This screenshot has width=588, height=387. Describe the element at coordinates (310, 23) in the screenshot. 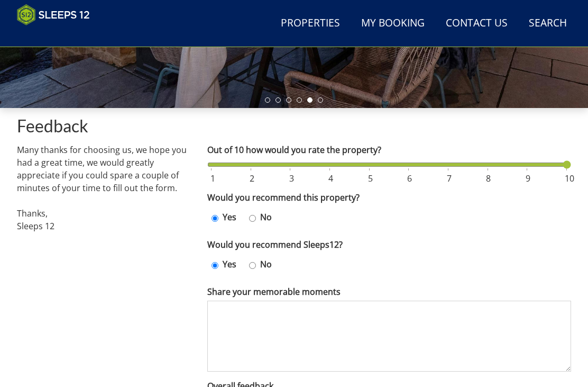

I see `a: Properties` at that location.